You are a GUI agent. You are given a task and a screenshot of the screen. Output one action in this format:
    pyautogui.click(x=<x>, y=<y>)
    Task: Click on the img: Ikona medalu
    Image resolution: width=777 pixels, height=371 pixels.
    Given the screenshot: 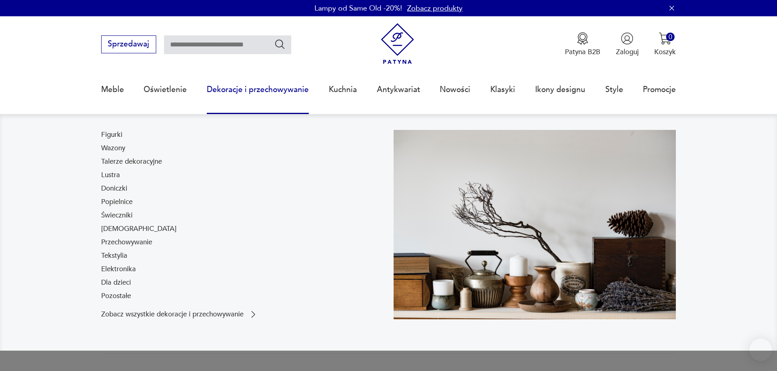 What is the action you would take?
    pyautogui.click(x=582, y=38)
    